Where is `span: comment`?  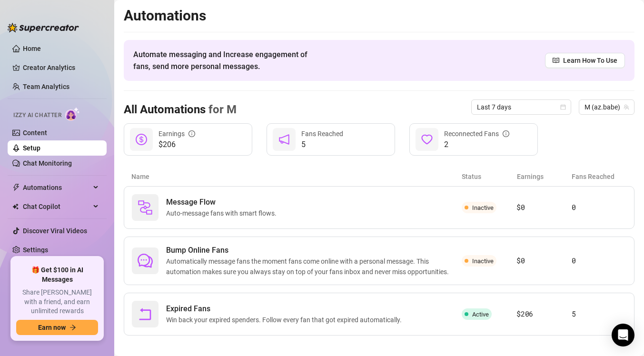 span: comment is located at coordinates (145, 260).